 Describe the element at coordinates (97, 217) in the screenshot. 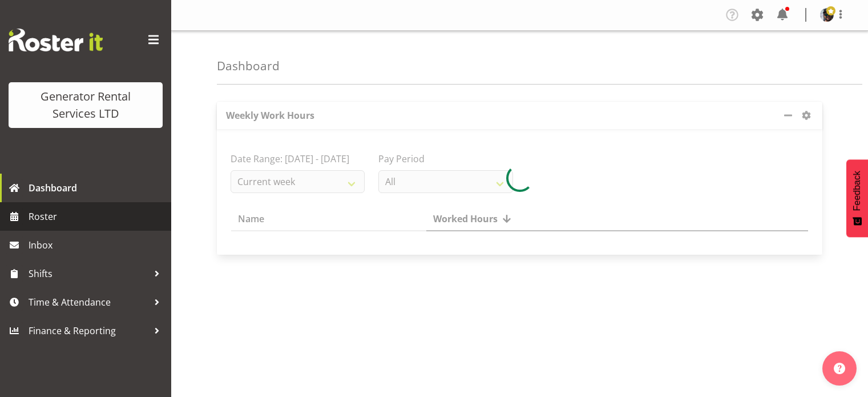

I see `span: Roster` at that location.